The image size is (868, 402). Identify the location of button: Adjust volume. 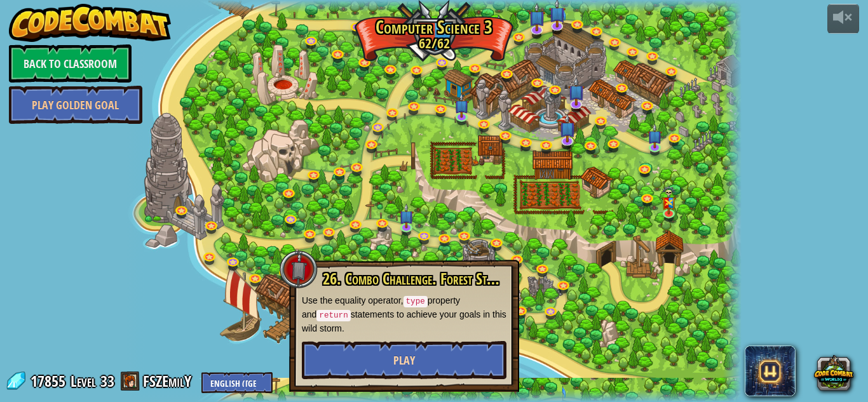
(844, 18).